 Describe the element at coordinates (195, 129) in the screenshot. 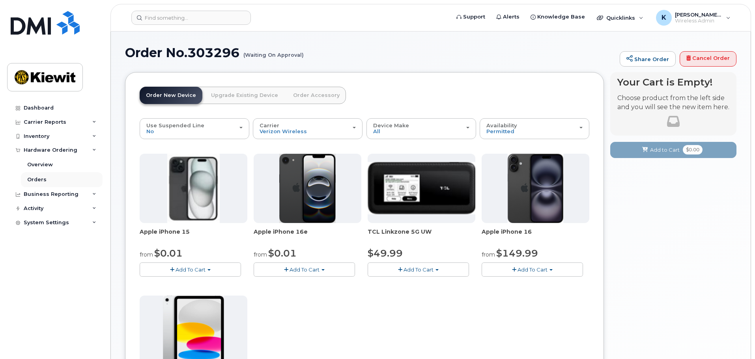

I see `button: Use Suspended Line No` at that location.